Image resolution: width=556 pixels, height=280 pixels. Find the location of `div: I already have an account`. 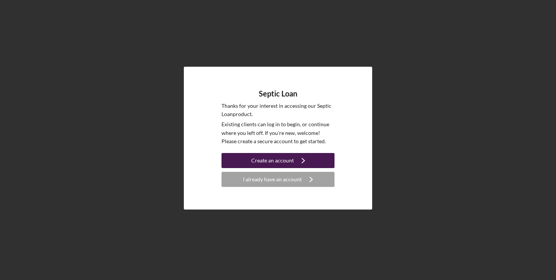

div: I already have an account is located at coordinates (272, 179).